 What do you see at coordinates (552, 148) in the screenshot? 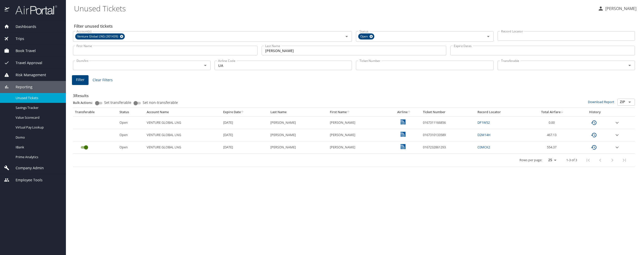
I see `td: 554.37` at bounding box center [552, 148].